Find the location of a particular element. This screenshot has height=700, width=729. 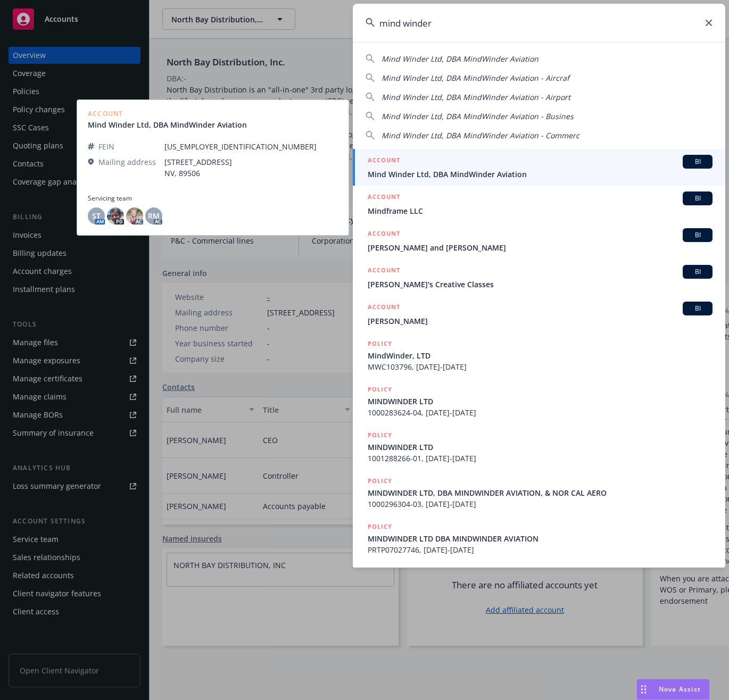

span: Nova Assist is located at coordinates (680, 689).